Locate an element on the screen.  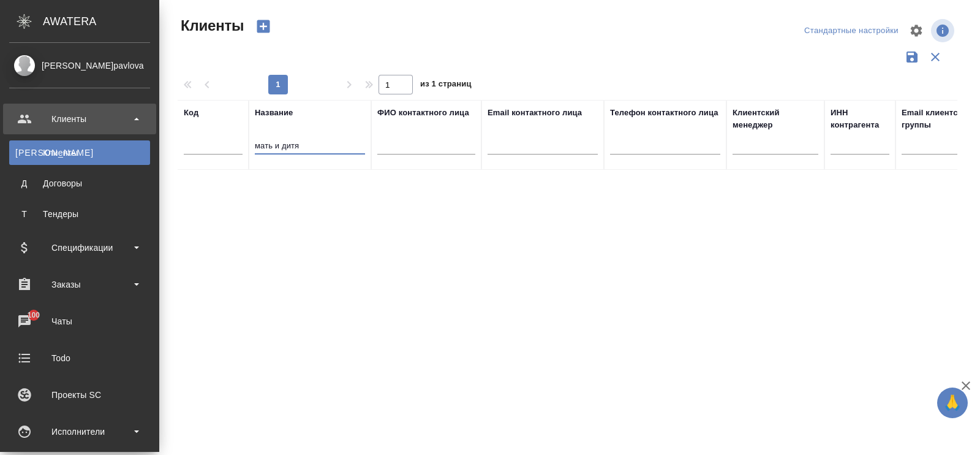
div: Договоры is located at coordinates (80, 183).